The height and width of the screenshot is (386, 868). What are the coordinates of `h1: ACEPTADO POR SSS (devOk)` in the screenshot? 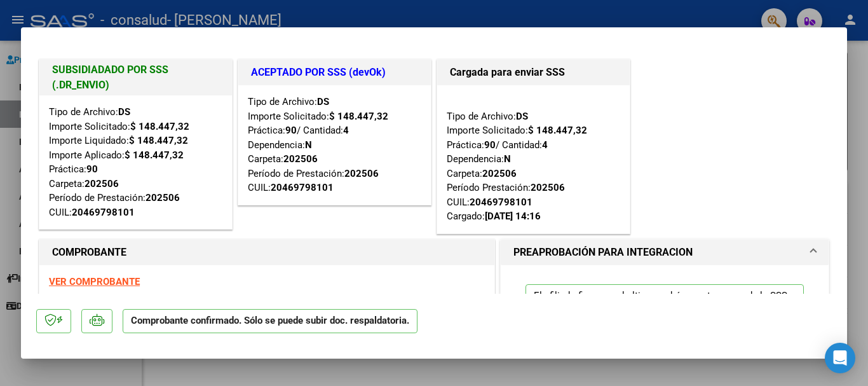 It's located at (334, 73).